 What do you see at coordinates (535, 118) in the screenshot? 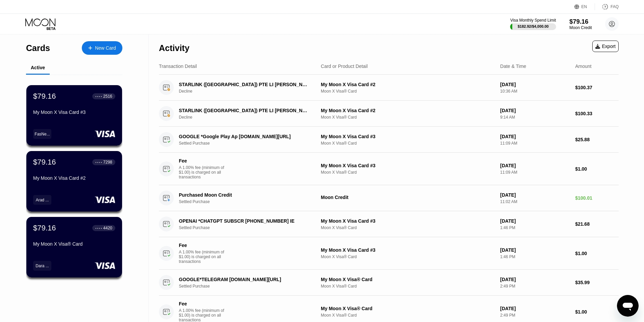
I see `div: 9:14 AM` at bounding box center [535, 118].